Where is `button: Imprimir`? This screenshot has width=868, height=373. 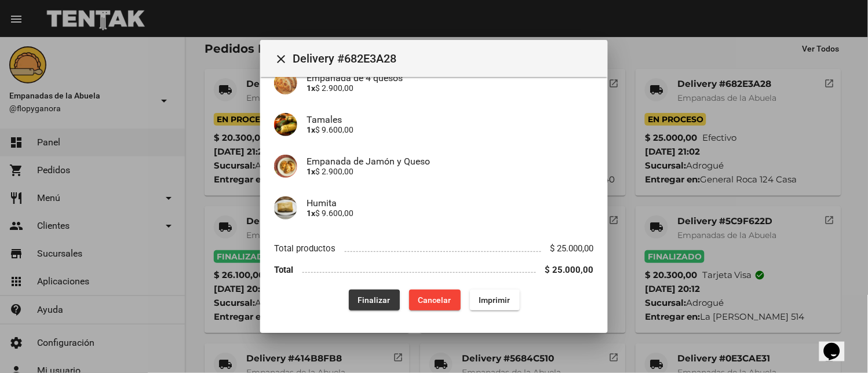
button: Imprimir is located at coordinates (494, 300).